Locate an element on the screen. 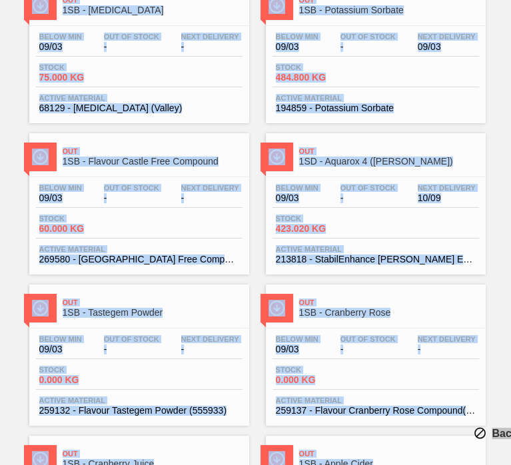  span: 75.000 KG is located at coordinates (86, 77).